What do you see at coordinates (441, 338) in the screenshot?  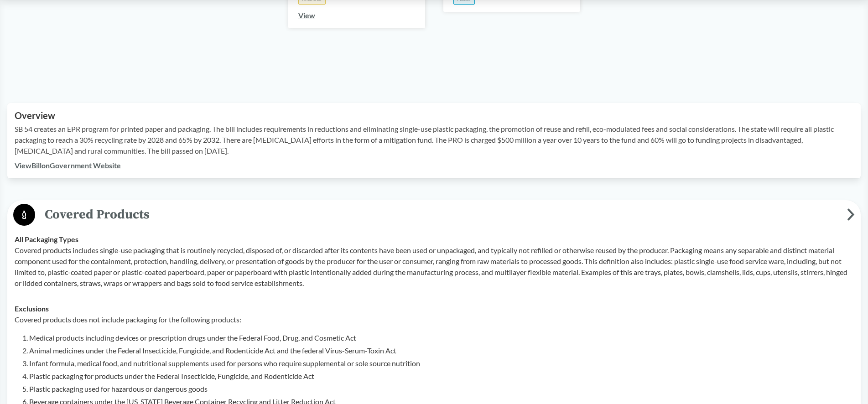 I see `li: Medical products including devices or prescription drugs under the Federal Food, Drug, and Cosmet...` at bounding box center [441, 338].